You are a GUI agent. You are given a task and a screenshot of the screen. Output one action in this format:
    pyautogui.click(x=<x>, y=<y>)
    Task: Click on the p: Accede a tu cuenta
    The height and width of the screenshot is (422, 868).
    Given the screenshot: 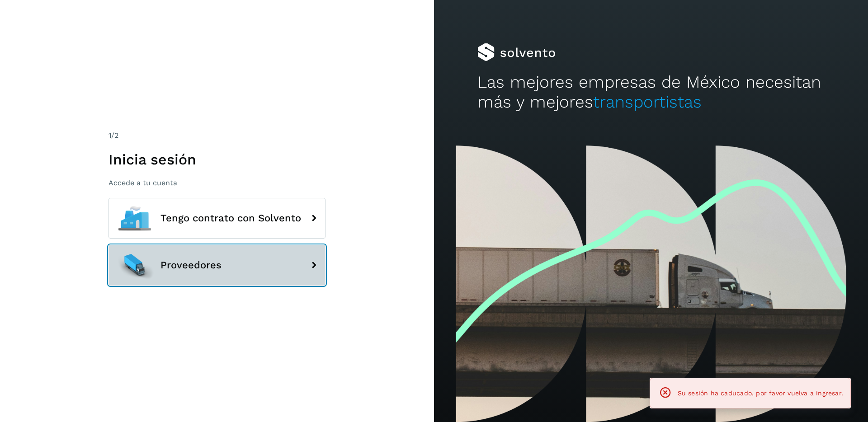 What is the action you would take?
    pyautogui.click(x=217, y=182)
    